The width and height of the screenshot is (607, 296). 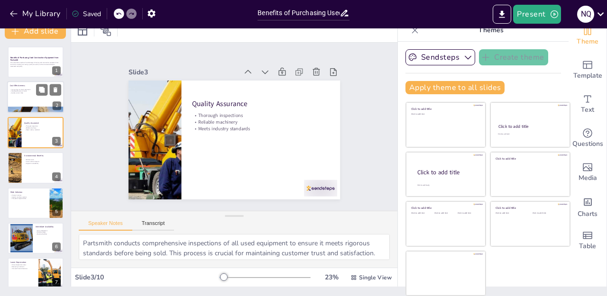 What do you see at coordinates (585, 14) in the screenshot?
I see `button: N Q` at bounding box center [585, 14].